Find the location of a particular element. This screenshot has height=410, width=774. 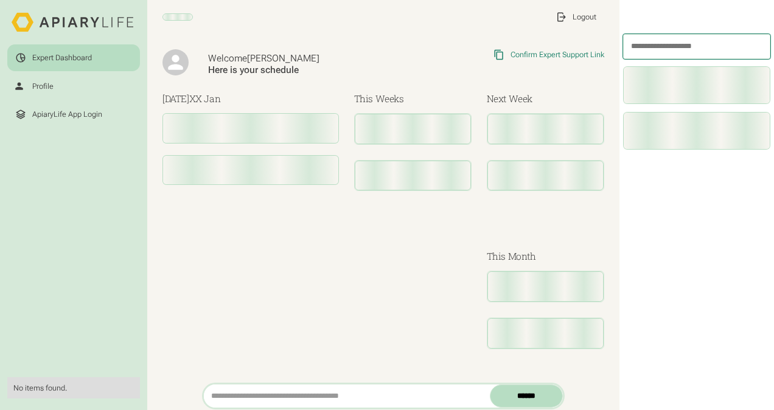

div: Profile is located at coordinates (43, 86).